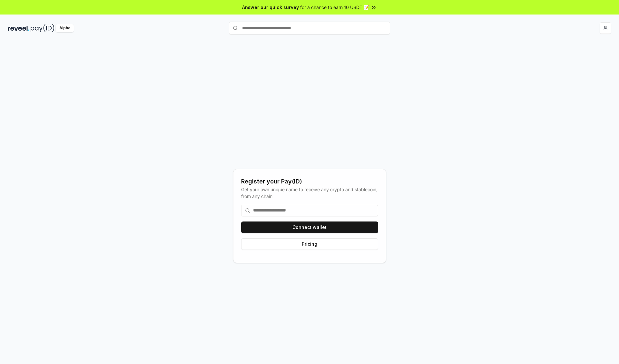 The image size is (619, 364). I want to click on div: Alpha, so click(65, 28).